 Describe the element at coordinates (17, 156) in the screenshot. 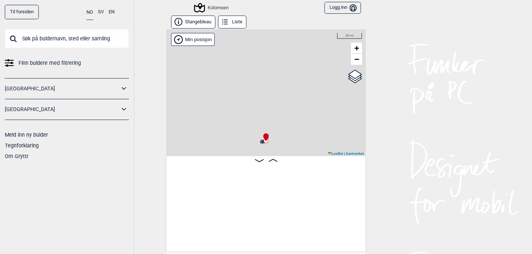

I see `a: Om Gryttr` at that location.